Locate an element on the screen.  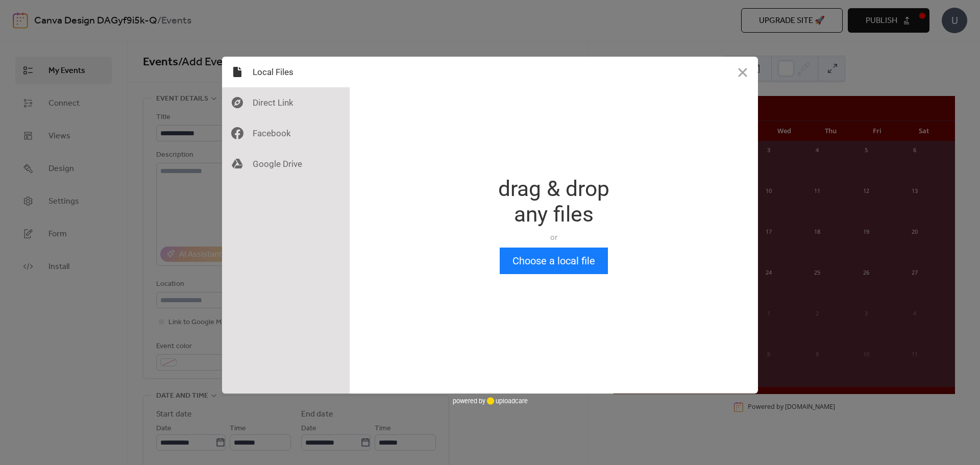
div: Direct Link is located at coordinates (286, 103).